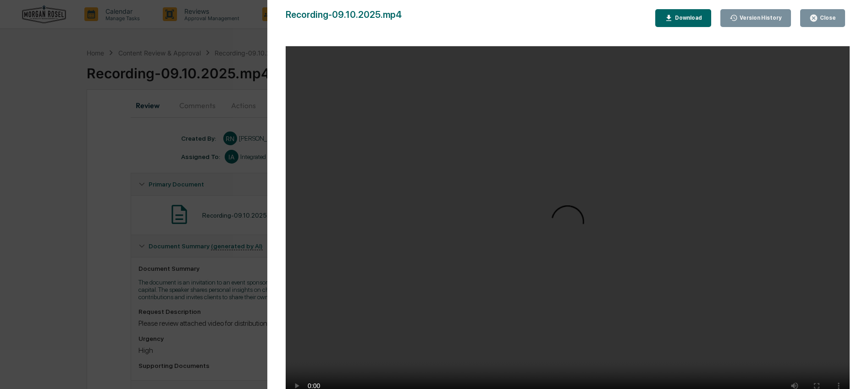  I want to click on div: Close, so click(827, 18).